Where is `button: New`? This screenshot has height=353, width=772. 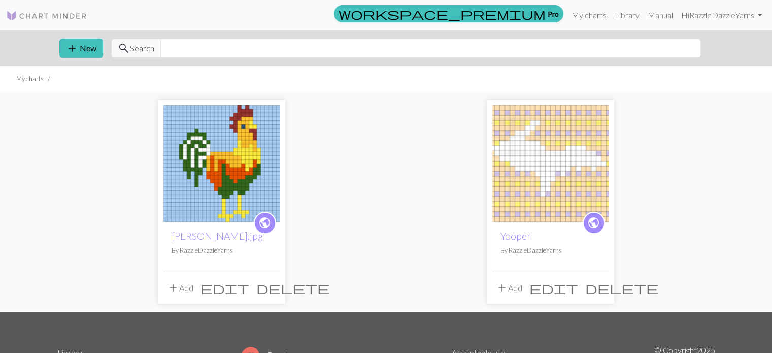 button: New is located at coordinates (81, 48).